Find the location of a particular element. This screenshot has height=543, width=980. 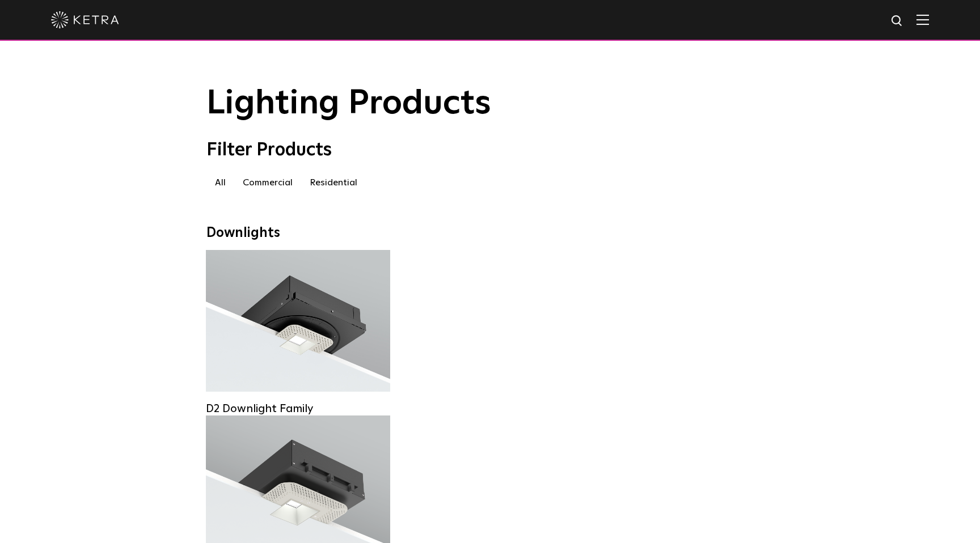

div: Downlights is located at coordinates (490, 233).